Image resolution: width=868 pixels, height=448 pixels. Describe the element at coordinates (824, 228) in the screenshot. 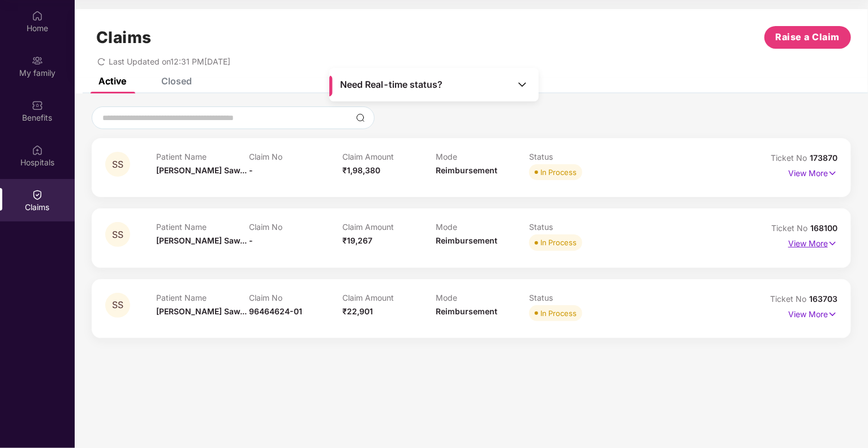

I see `span: 168100` at that location.